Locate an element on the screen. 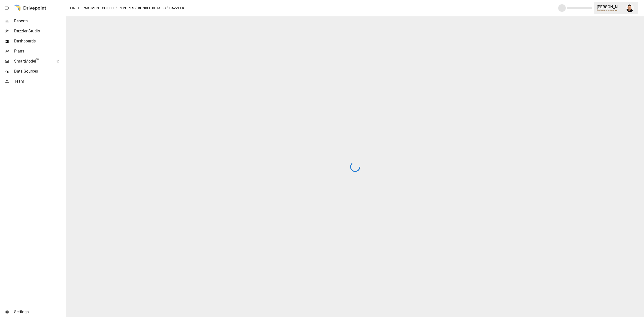 This screenshot has width=644, height=317. div: Fire Department Coffee is located at coordinates (609, 10).